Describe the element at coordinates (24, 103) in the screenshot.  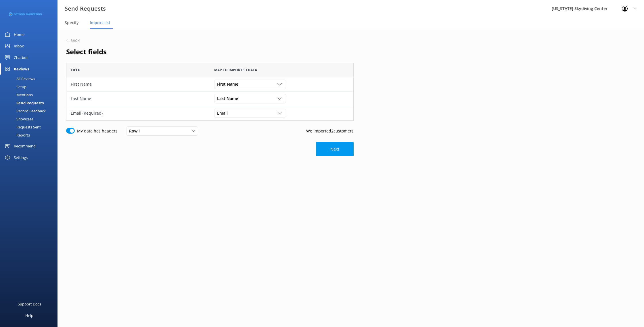
I see `div: Send Requests` at that location.